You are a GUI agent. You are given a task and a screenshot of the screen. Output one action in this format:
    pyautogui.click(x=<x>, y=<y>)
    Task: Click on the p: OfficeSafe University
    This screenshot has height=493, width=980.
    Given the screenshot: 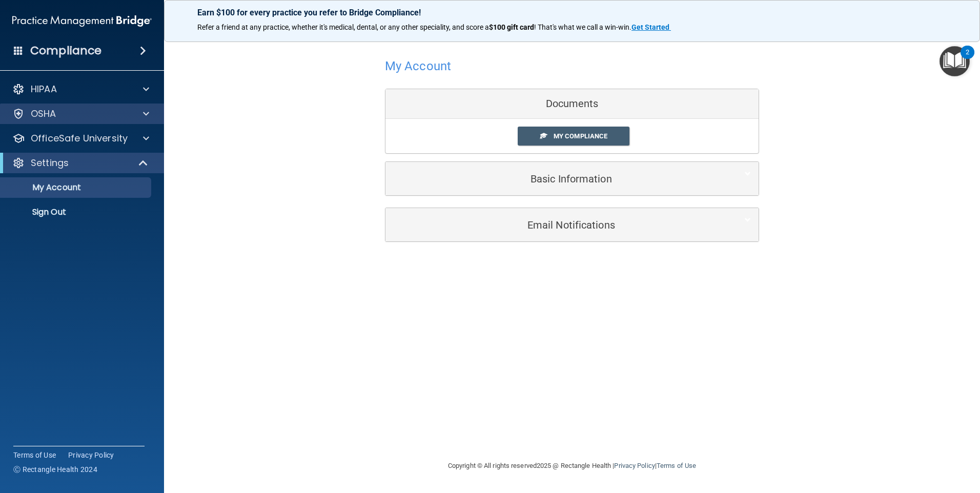 What is the action you would take?
    pyautogui.click(x=79, y=138)
    